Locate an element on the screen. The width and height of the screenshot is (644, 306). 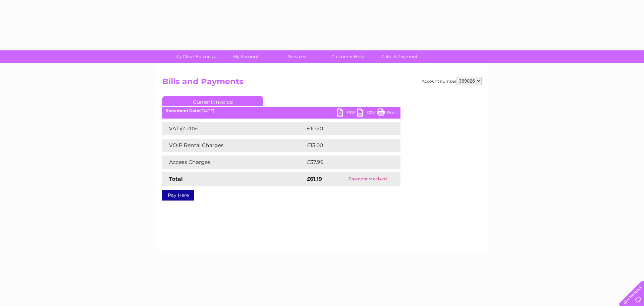
h2: Bills and Payments is located at coordinates (322, 83).